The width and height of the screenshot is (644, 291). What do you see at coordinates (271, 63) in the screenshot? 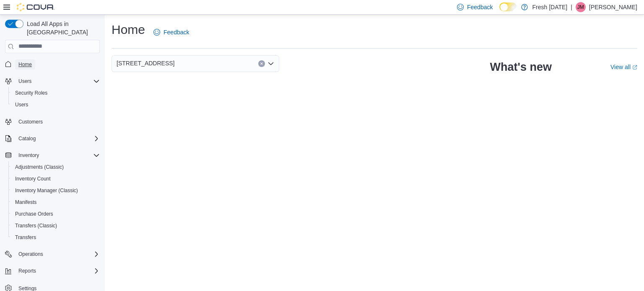
I see `button: Open list of options` at bounding box center [271, 63].